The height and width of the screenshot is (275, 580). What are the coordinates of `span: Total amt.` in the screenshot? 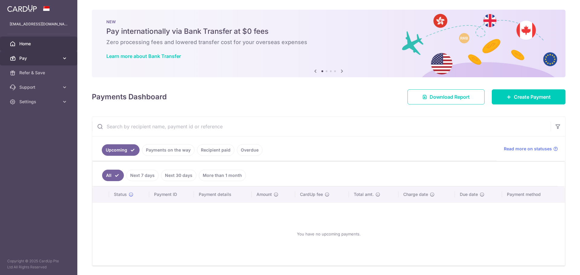 It's located at (364, 195).